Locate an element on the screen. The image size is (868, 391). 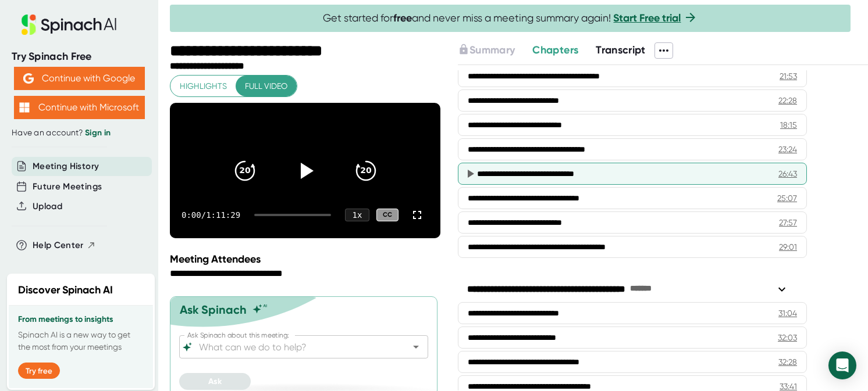
div: 21:53 is located at coordinates (788, 76).